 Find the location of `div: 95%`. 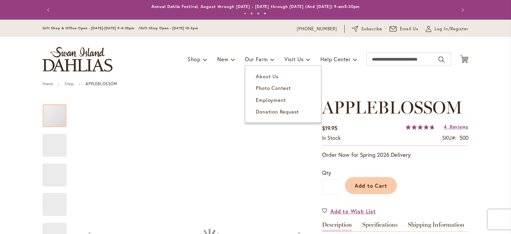

div: 95% is located at coordinates (420, 127).